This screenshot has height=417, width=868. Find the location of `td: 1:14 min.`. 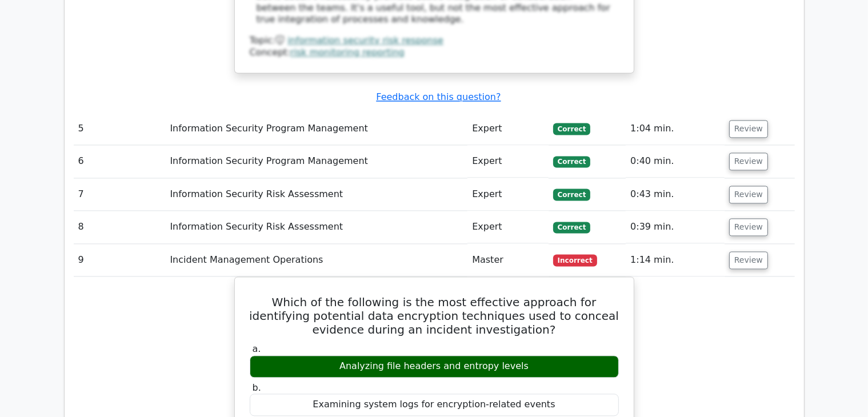

td: 1:14 min. is located at coordinates (675, 260).